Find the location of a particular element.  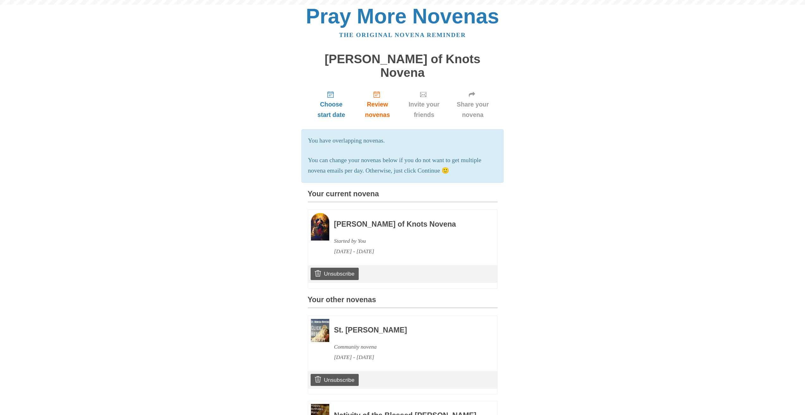

div: Started by You is located at coordinates (407, 241).